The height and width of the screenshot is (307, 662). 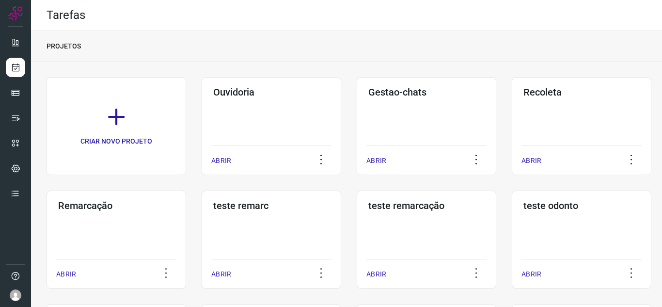 I want to click on h3: teste remarcação, so click(x=426, y=205).